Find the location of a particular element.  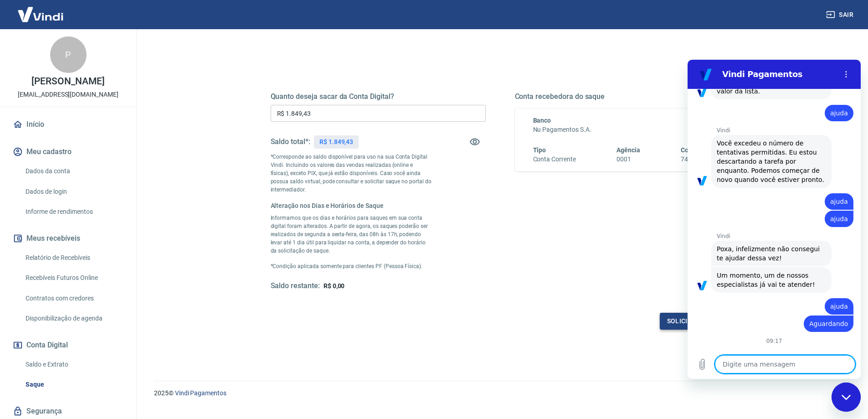

a: Disponibilização de agenda is located at coordinates (73, 318).